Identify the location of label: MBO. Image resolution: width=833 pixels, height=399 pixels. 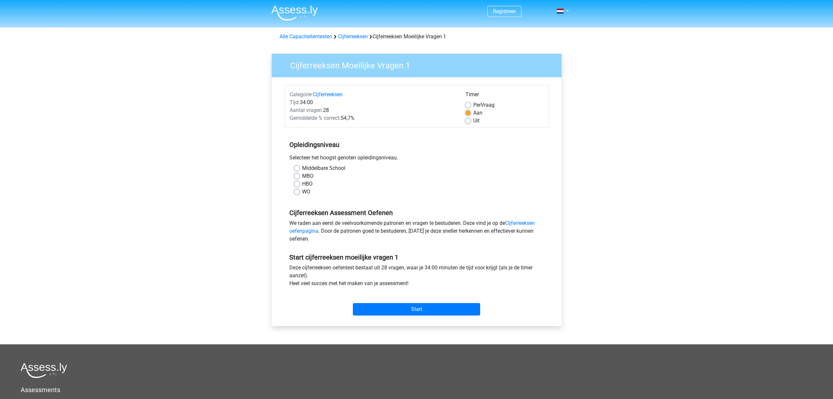
(308, 176).